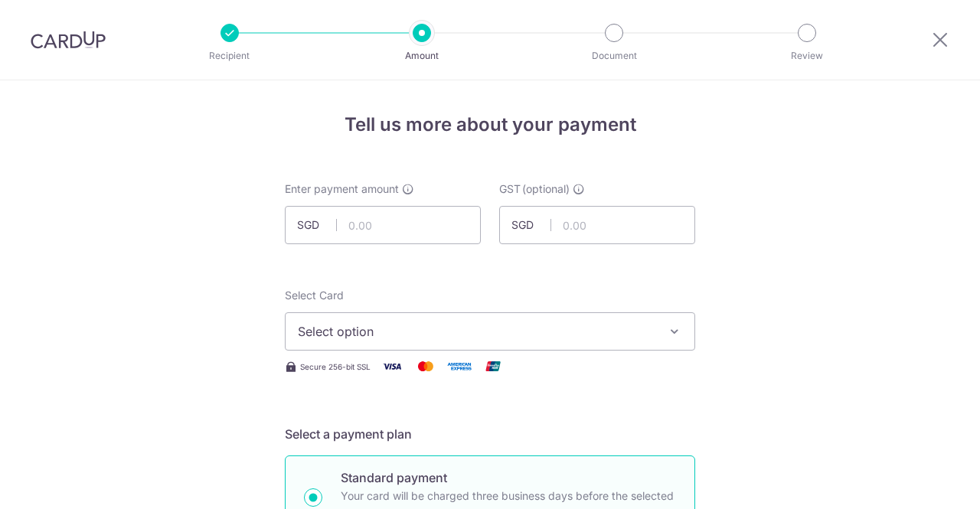  Describe the element at coordinates (490, 434) in the screenshot. I see `h5: Select a payment plan` at that location.